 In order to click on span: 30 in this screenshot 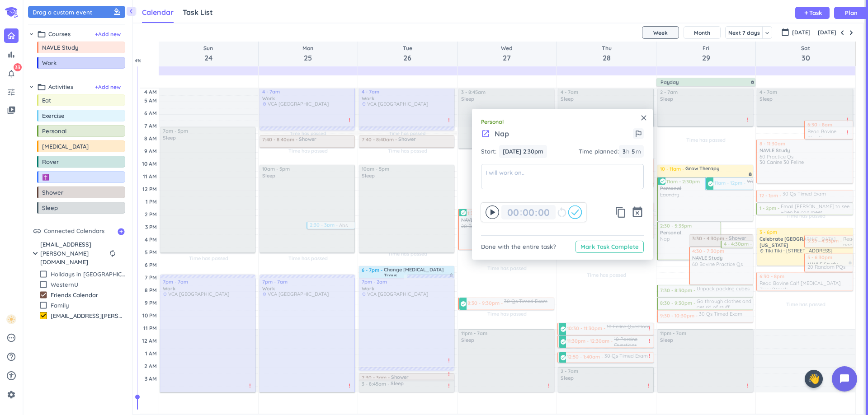, I will do `click(806, 58)`.